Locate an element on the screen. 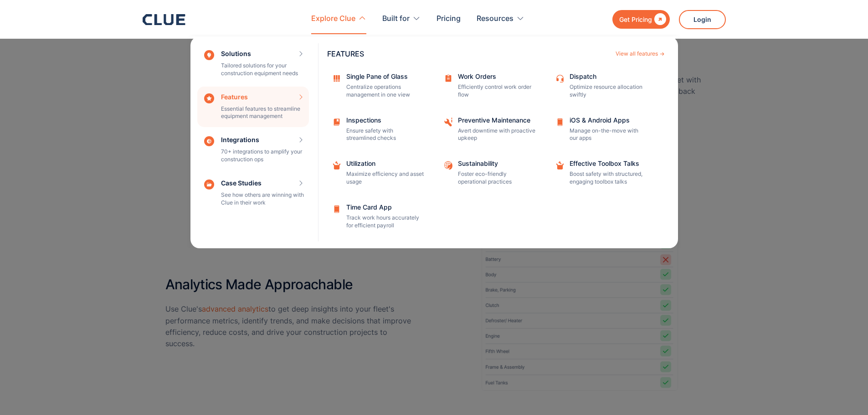 The height and width of the screenshot is (415, 868). p: Boost safety with structured, engaging toolbox talks is located at coordinates (608, 178).